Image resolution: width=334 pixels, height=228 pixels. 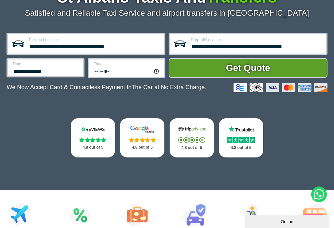 What do you see at coordinates (192, 129) in the screenshot?
I see `img: Tripadvisor` at bounding box center [192, 129].